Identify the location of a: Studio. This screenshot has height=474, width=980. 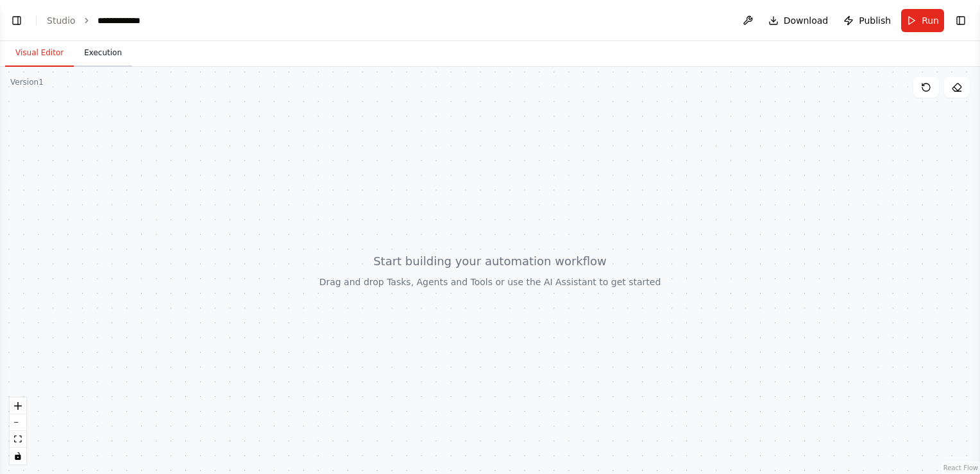
(61, 20).